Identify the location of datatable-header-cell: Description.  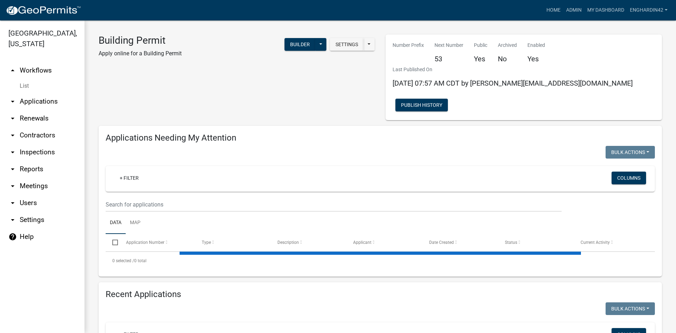
(309, 242).